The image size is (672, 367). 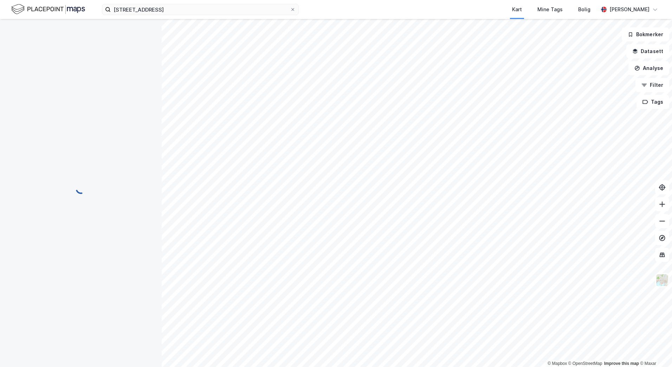 What do you see at coordinates (81, 189) in the screenshot?
I see `img: spinner.a6d8c91a73a9ac5275cf975e30b51cfb.svg` at bounding box center [81, 189].